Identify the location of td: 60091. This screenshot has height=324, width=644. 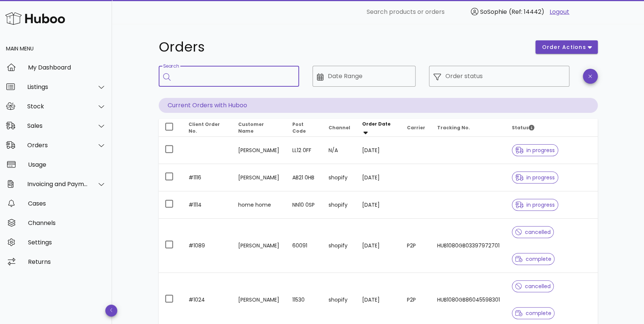
(304, 245).